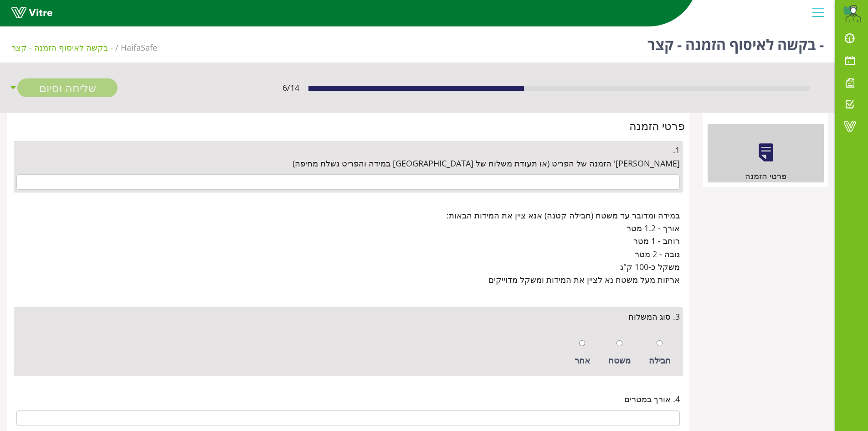 The image size is (868, 431). What do you see at coordinates (563, 248) in the screenshot?
I see `span: במידה ומדובר עד משטח (חבילה קטנה) אנא ציין את המידות הבאות: אורך - 1.2 מטר רוחב - 1 מטר גובה - 2 ...` at bounding box center [563, 248].